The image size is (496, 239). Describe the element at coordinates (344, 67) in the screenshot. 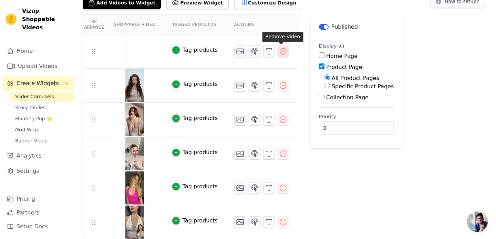

I see `label: Product Page` at that location.